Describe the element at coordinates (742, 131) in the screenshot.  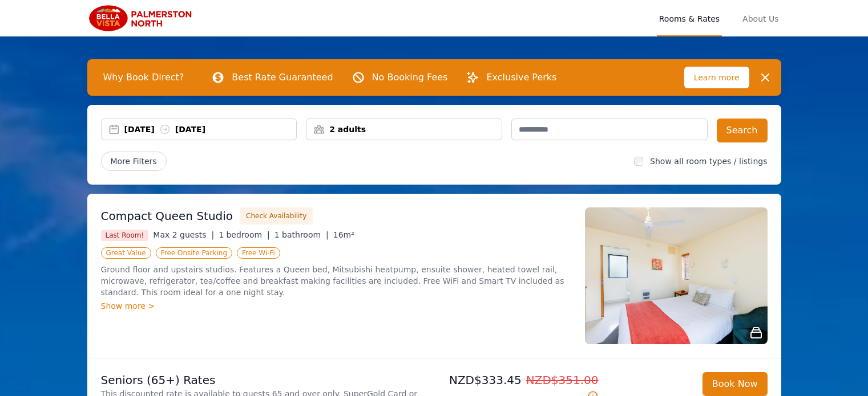
I see `button: Search` at that location.